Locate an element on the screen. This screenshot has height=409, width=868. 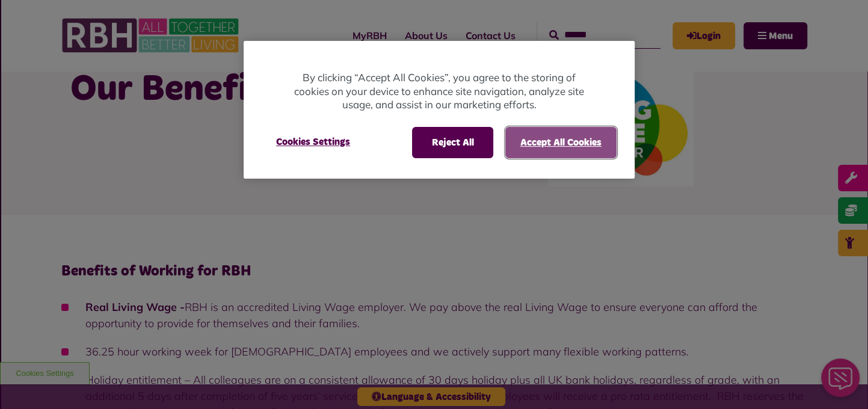
button: Accept All Cookies is located at coordinates (561, 143).